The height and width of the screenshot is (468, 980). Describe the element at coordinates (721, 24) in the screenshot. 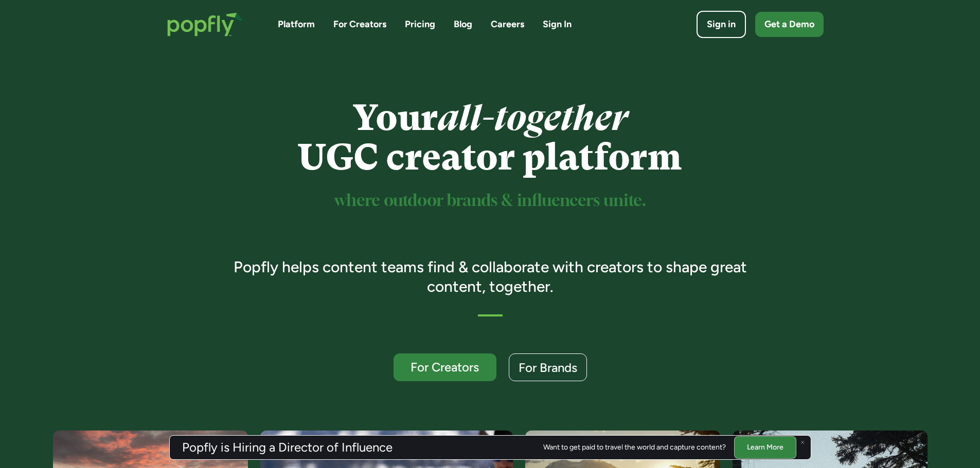

I see `a: Sign in` at that location.